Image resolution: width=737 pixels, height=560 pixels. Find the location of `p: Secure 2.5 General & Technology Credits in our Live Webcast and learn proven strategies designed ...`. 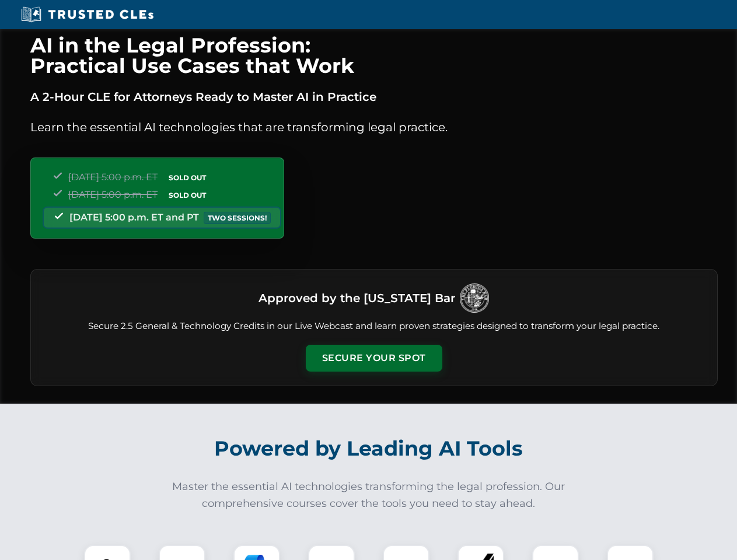

p: Secure 2.5 General & Technology Credits in our Live Webcast and learn proven strategies designed ... is located at coordinates (374, 326).